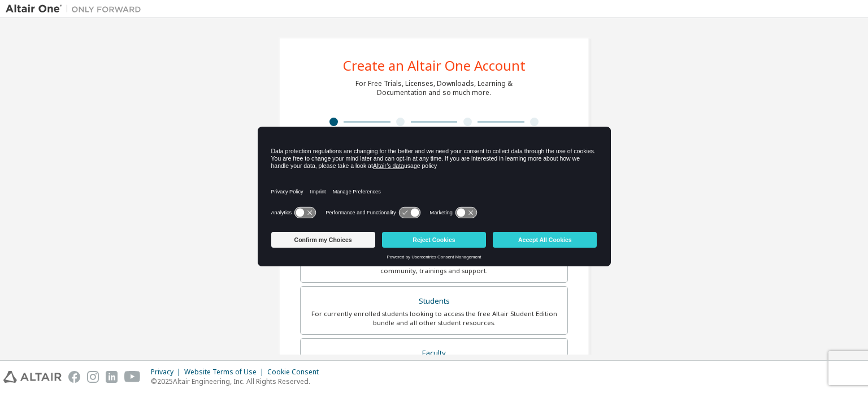 This screenshot has width=868, height=393. I want to click on div: Faculty, so click(434, 354).